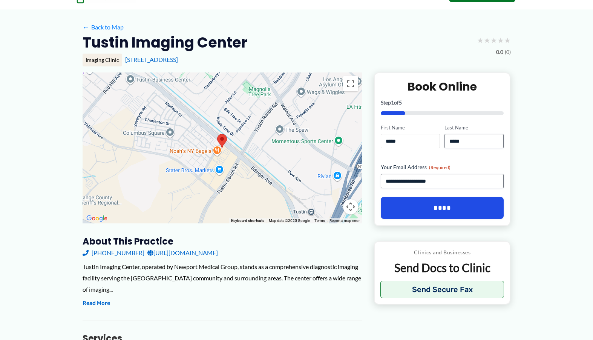 The height and width of the screenshot is (340, 593). What do you see at coordinates (442, 103) in the screenshot?
I see `p: Step of` at bounding box center [442, 103].